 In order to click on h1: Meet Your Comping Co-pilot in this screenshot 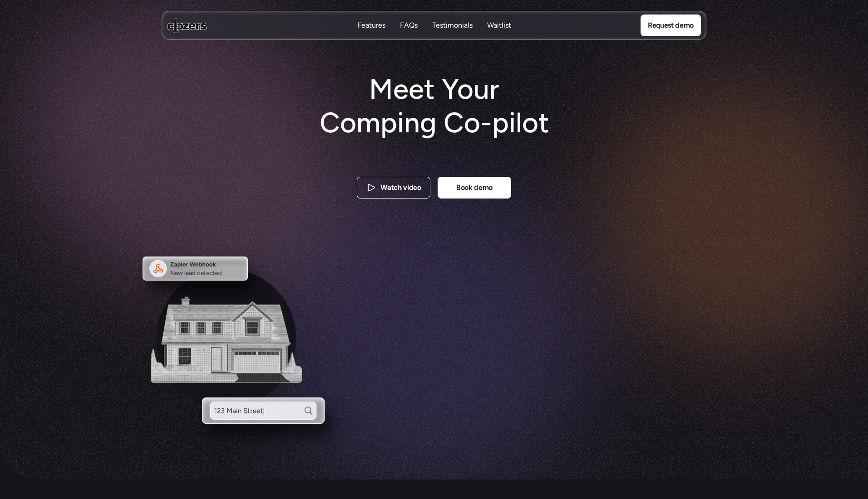, I will do `click(434, 106)`.